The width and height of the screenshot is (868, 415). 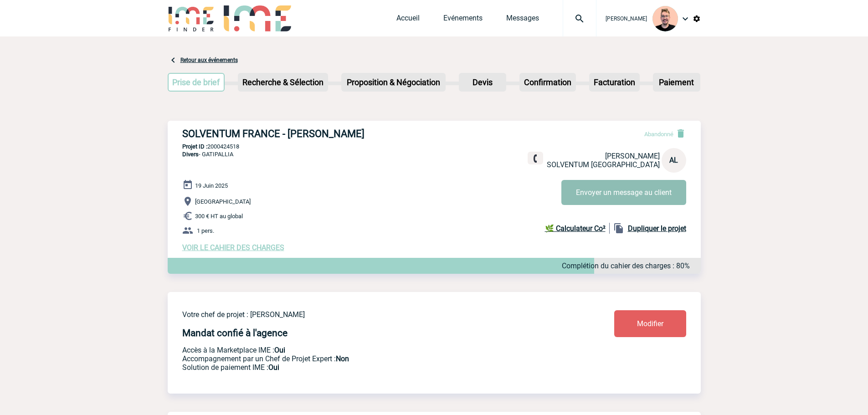 I want to click on p: Prestation payante, so click(x=371, y=359).